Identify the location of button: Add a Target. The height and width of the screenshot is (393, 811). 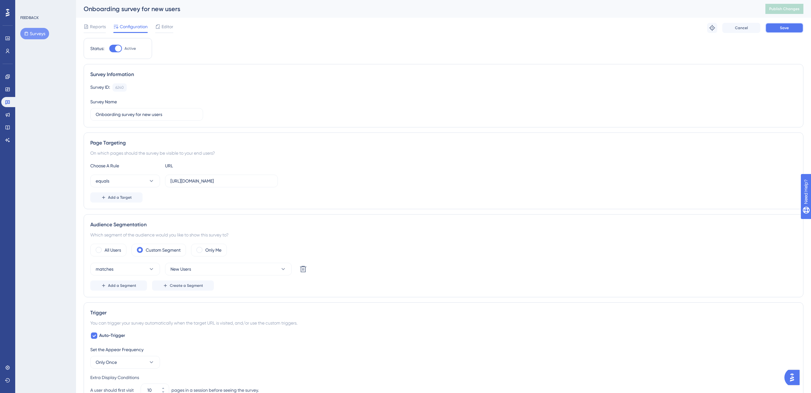
(116, 197).